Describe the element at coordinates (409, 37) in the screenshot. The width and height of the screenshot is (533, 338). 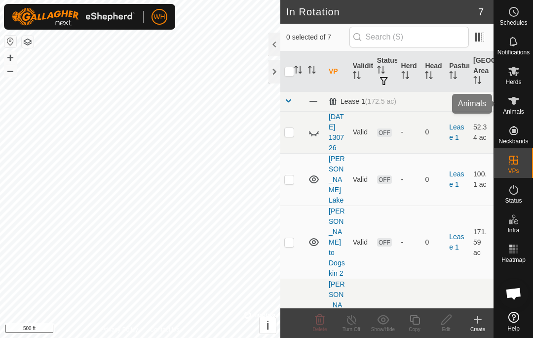
I see `input: Search (S)` at that location.